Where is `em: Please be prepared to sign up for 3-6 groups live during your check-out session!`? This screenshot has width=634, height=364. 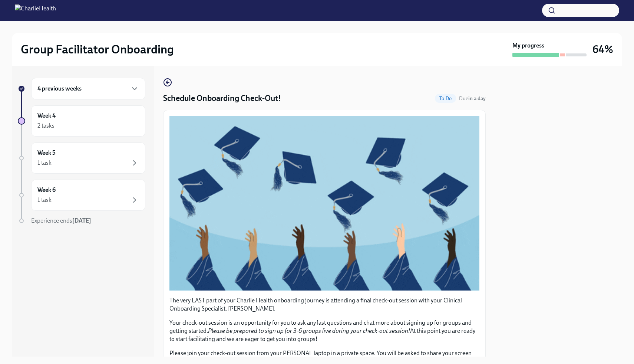
em: Please be prepared to sign up for 3-6 groups live during your check-out session! is located at coordinates (309, 331).